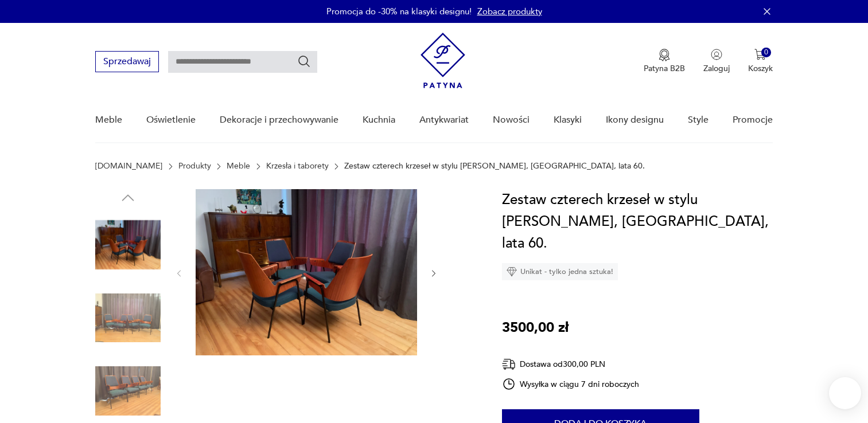  I want to click on button: Szukaj, so click(304, 61).